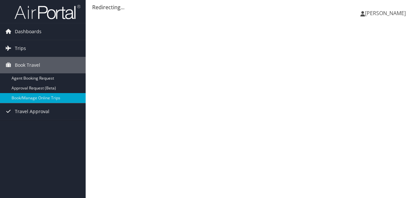 The image size is (419, 198). What do you see at coordinates (28, 32) in the screenshot?
I see `span: Dashboards` at bounding box center [28, 32].